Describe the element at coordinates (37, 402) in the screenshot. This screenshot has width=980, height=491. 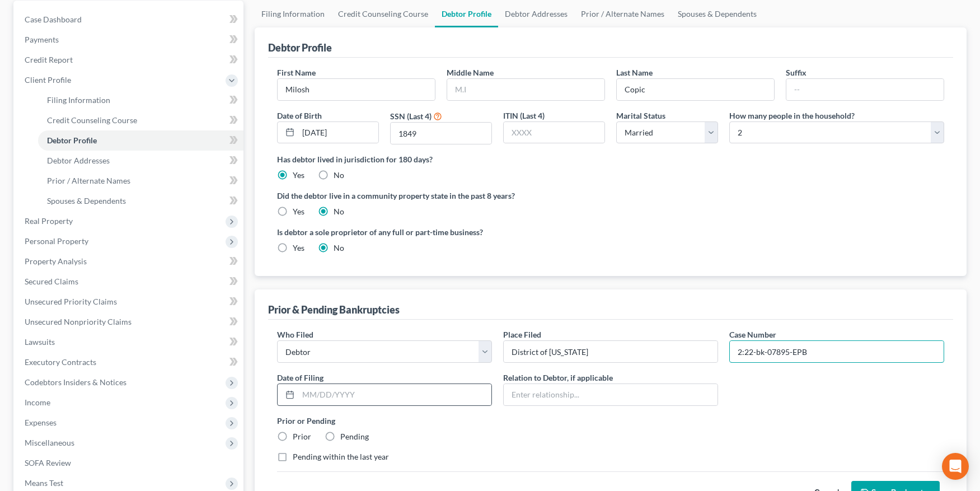
I see `span: Income` at that location.